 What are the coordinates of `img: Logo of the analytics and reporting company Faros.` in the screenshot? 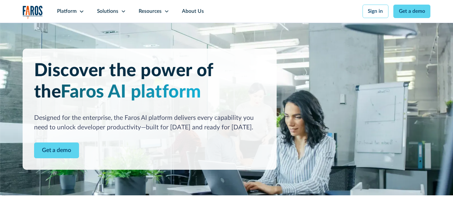 It's located at (33, 12).